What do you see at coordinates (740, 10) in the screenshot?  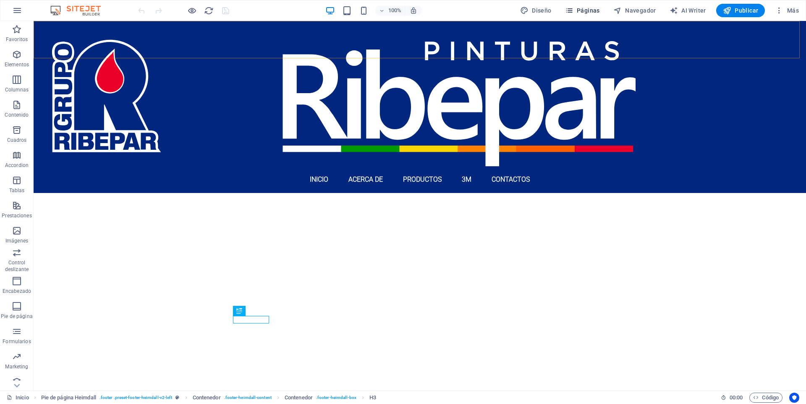 I see `button: Publicar` at bounding box center [740, 10].